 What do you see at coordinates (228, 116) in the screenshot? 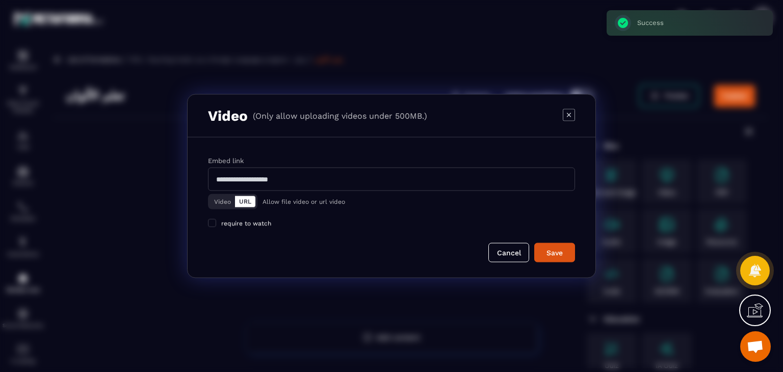
I see `h3: Video` at bounding box center [228, 116].